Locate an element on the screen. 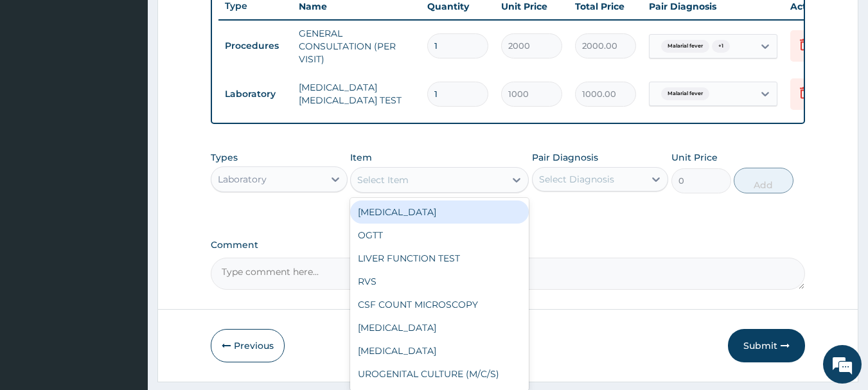 Image resolution: width=868 pixels, height=390 pixels. div: Laboratory is located at coordinates (242, 179).